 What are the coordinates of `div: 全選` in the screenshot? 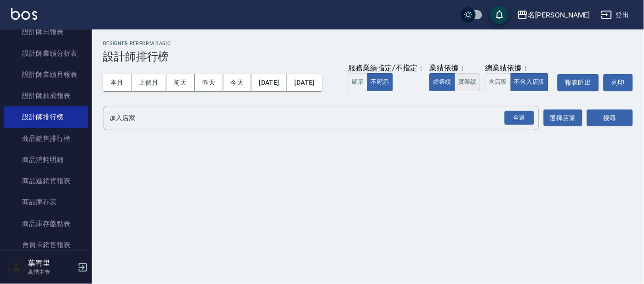 It's located at (520, 118).